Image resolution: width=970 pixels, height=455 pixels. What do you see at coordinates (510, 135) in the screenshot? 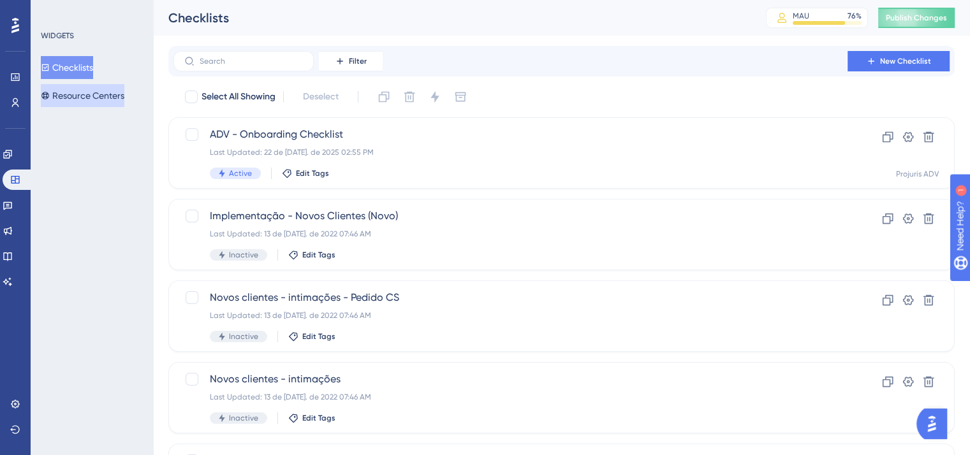
I see `span: ADV - Onboarding Checklist` at bounding box center [510, 135].